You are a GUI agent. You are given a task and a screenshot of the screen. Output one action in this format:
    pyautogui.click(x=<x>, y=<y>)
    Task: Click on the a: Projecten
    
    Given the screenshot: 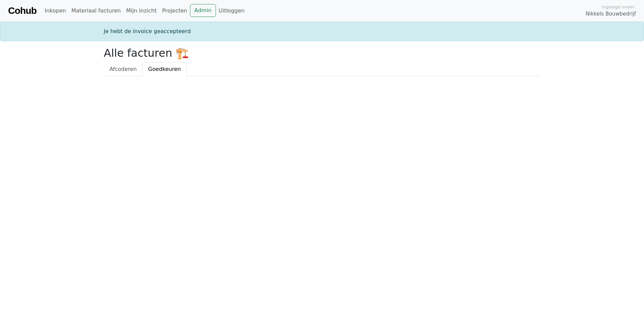 What is the action you would take?
    pyautogui.click(x=174, y=10)
    